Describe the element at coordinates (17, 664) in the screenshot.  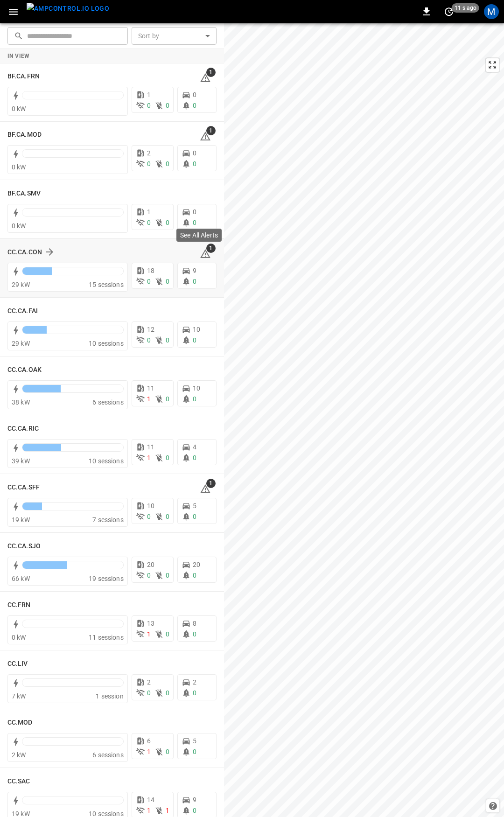
I see `h6: CC.LIV` at that location.